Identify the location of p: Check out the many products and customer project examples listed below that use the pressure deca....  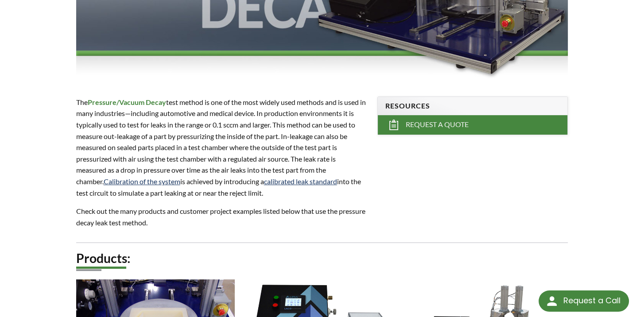
(221, 217).